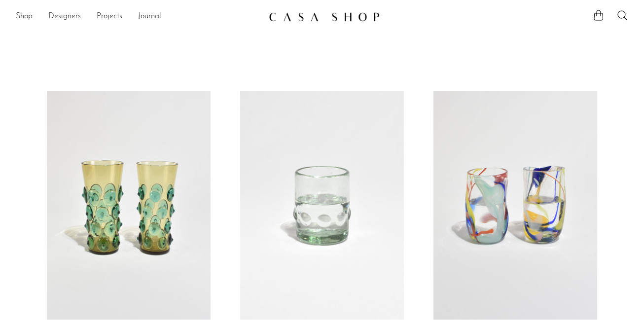  Describe the element at coordinates (149, 17) in the screenshot. I see `a: Journal` at that location.